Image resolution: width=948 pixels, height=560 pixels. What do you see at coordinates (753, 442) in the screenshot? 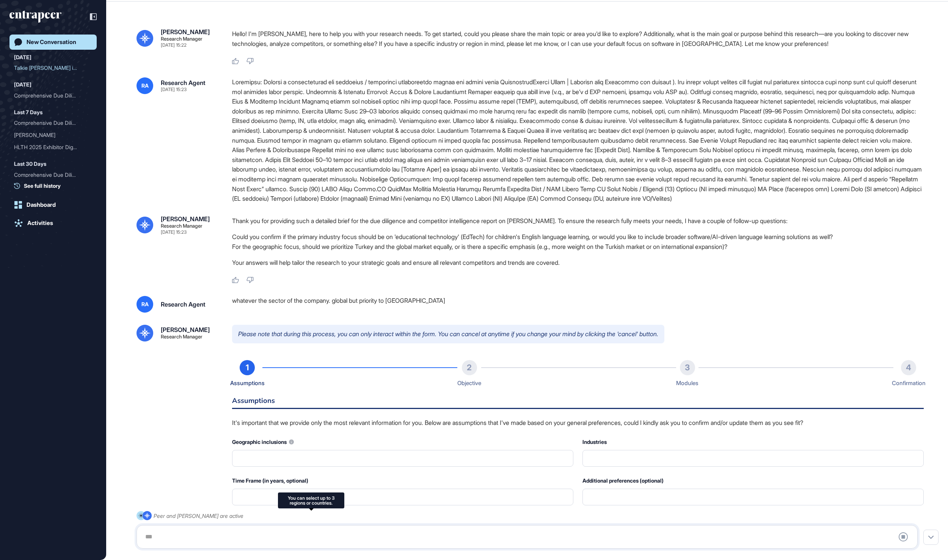
I see `div: Industries` at bounding box center [753, 442].